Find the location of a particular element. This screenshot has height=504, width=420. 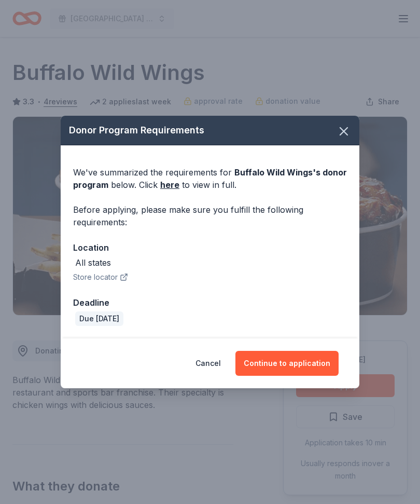

button: Store locator is located at coordinates (101, 277).